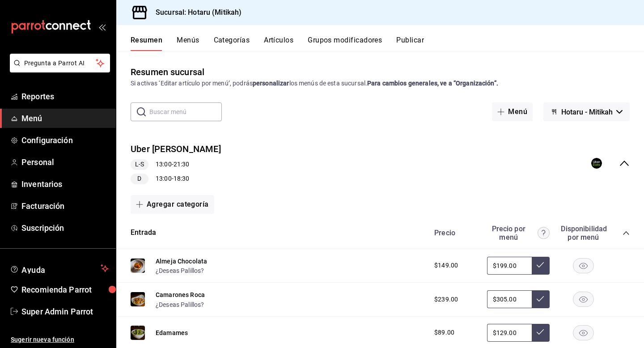 The height and width of the screenshot is (348, 644). Describe the element at coordinates (65, 205) in the screenshot. I see `span: Facturación` at that location.